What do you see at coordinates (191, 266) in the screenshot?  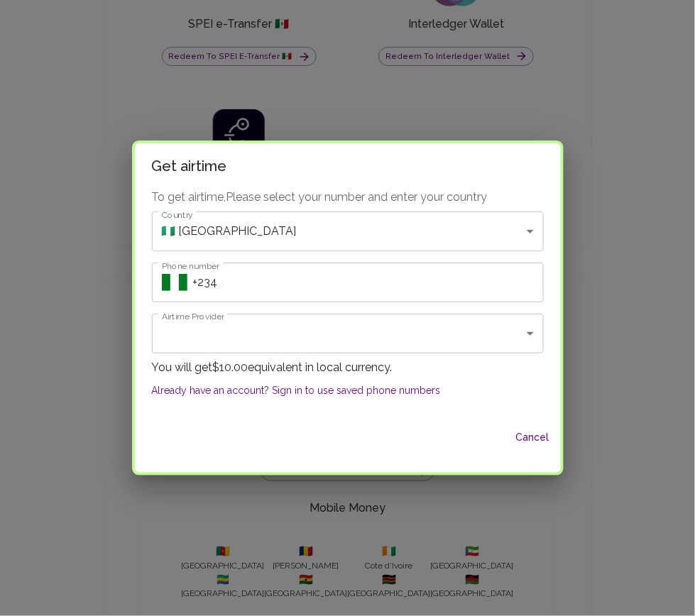 I see `label: Phone number` at bounding box center [191, 266].